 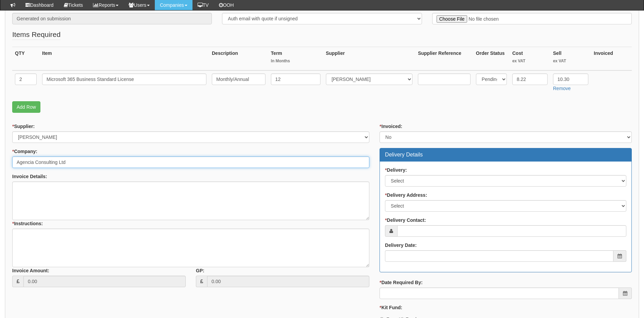 What do you see at coordinates (570, 59) in the screenshot?
I see `th: Sell` at bounding box center [570, 59].